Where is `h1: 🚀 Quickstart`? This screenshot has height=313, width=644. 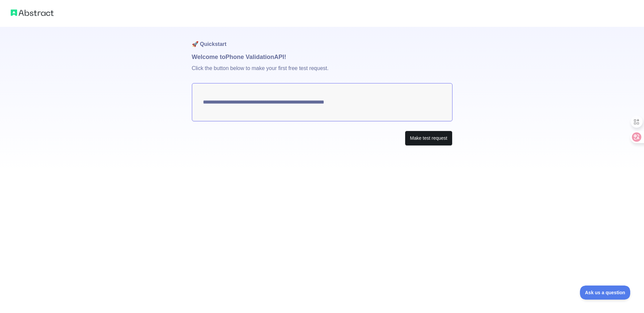
h1: 🚀 Quickstart is located at coordinates (322, 40).